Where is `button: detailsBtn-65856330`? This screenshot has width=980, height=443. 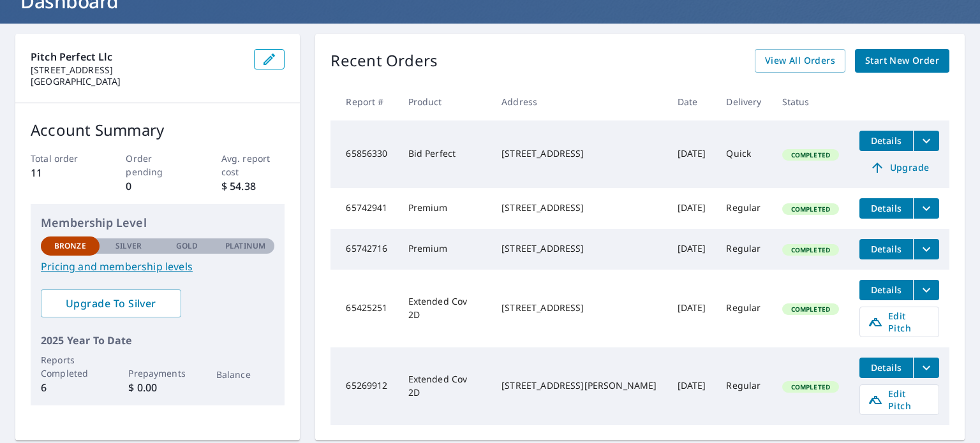
button: detailsBtn-65856330 is located at coordinates (886, 141).